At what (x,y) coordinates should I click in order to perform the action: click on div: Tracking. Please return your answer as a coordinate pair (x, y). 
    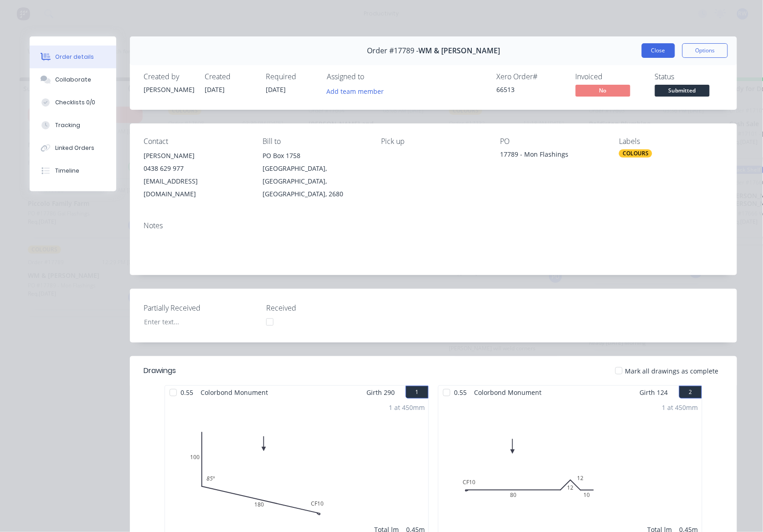
    Looking at the image, I should click on (67, 125).